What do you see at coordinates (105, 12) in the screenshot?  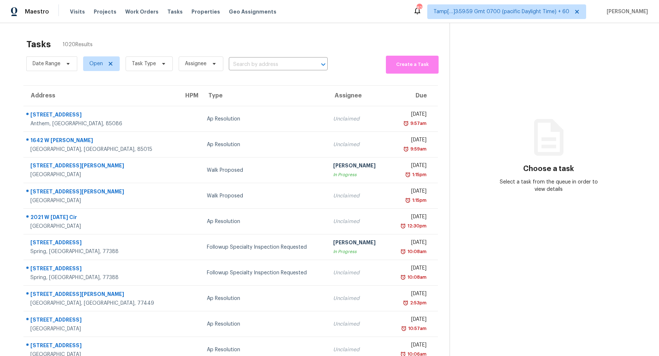 I see `span: Projects` at bounding box center [105, 12].